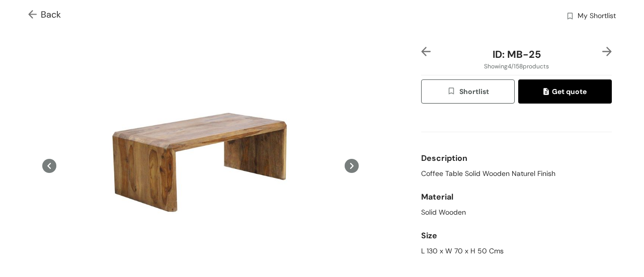  What do you see at coordinates (516, 212) in the screenshot?
I see `div: Solid Wooden` at bounding box center [516, 212].